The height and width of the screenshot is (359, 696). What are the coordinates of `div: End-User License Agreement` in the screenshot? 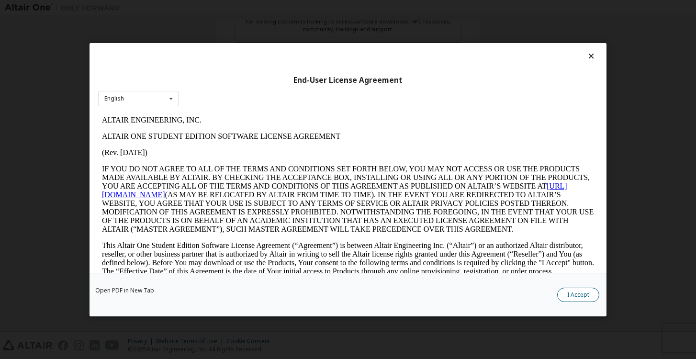 It's located at (348, 80).